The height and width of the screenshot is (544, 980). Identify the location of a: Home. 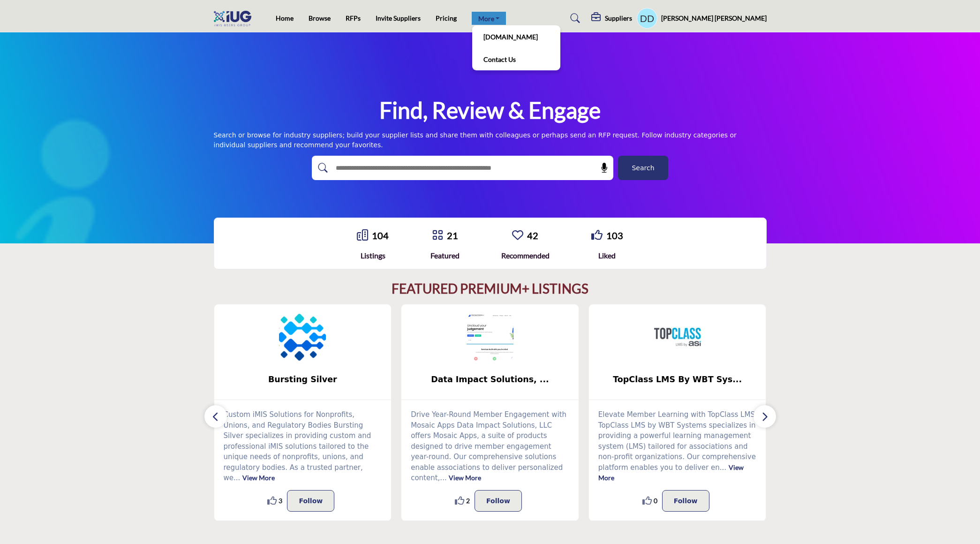
(285, 18).